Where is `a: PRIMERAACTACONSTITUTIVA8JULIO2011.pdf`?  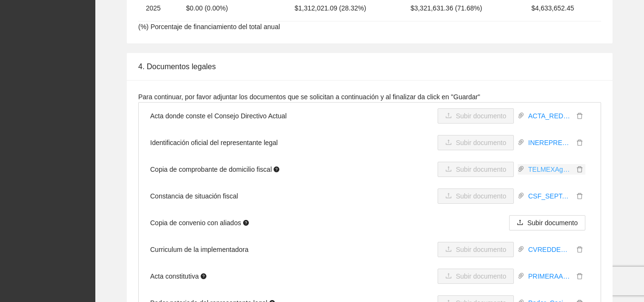
a: PRIMERAACTACONSTITUTIVA8JULIO2011.pdf is located at coordinates (549, 276).